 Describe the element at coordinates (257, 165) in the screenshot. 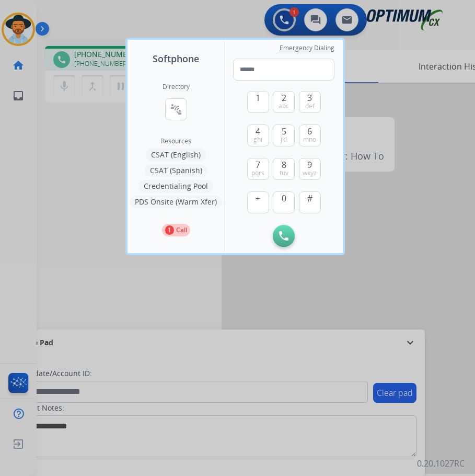

I see `span: 7` at that location.